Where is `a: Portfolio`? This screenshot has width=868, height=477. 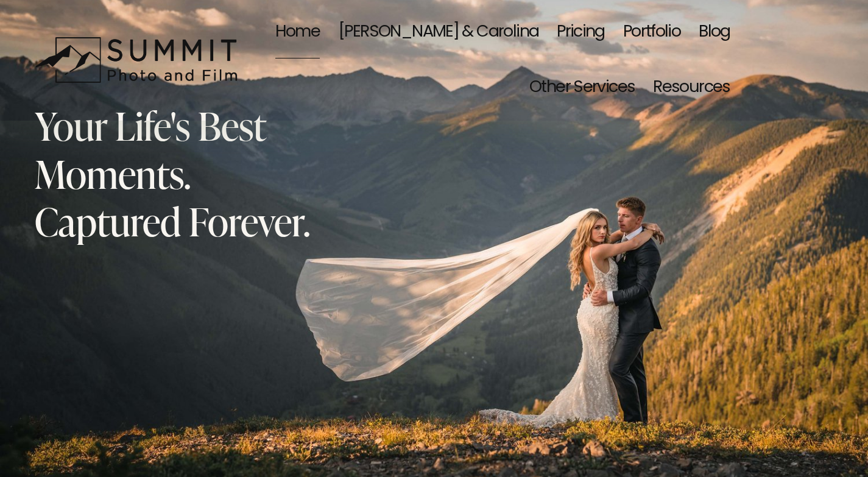
a: Portfolio is located at coordinates (651, 32).